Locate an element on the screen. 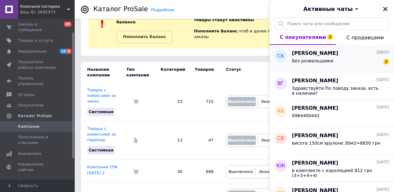 The height and width of the screenshot is (192, 394). a: Товары с комиссией за заказ is located at coordinates (101, 95).